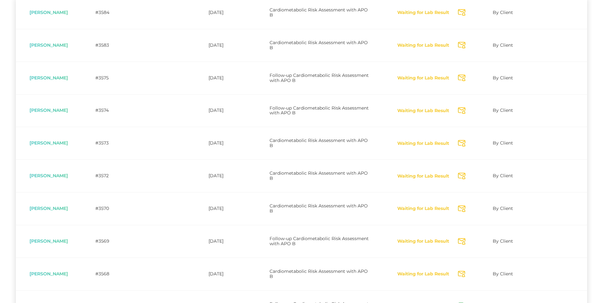 The width and height of the screenshot is (603, 303). Describe the element at coordinates (104, 78) in the screenshot. I see `td: #3575` at that location.